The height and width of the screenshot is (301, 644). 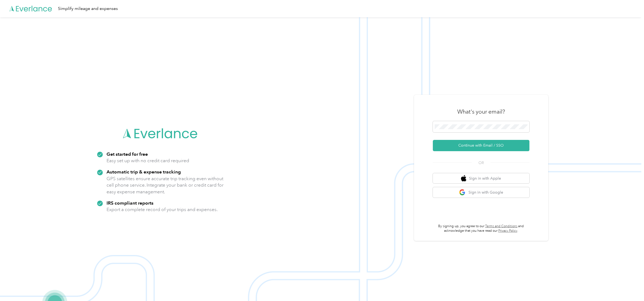 I want to click on button: apple logoSign in with Apple, so click(x=481, y=178).